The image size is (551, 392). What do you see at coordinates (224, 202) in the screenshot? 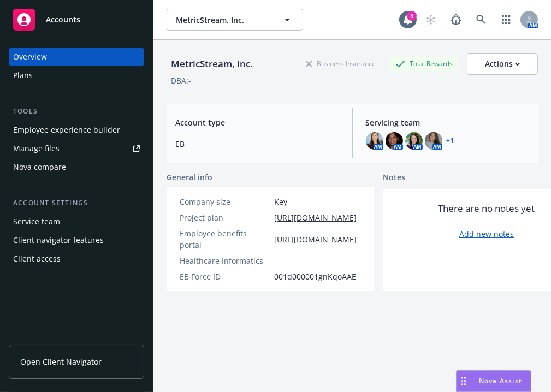
I see `div: Company size` at bounding box center [224, 202].